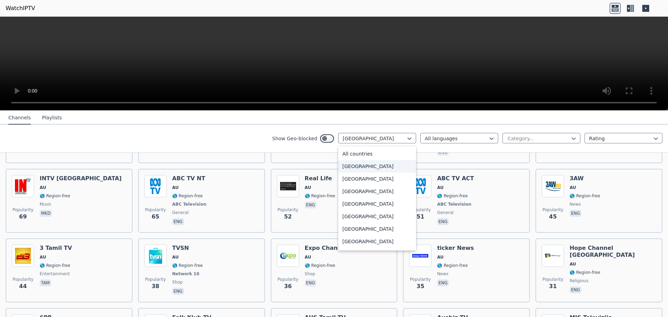 The width and height of the screenshot is (668, 317). Describe the element at coordinates (377, 154) in the screenshot. I see `div: All countries` at that location.